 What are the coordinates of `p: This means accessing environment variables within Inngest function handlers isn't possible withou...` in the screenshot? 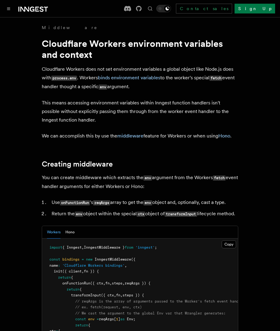 It's located at (140, 112).